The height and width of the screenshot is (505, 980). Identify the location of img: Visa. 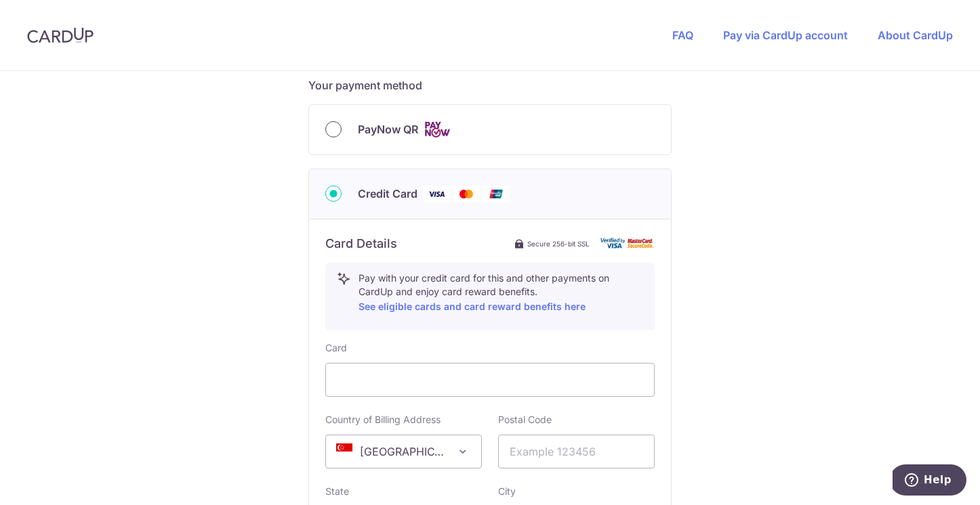
(436, 194).